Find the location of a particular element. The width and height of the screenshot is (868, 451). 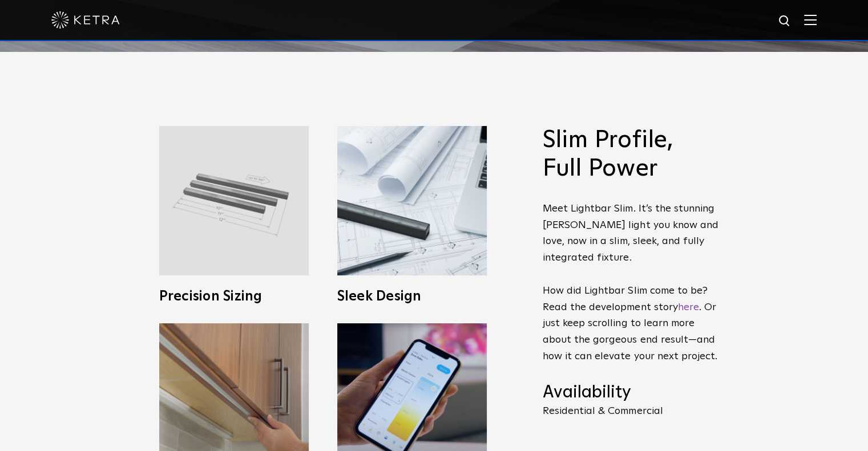

a: here is located at coordinates (688, 307).